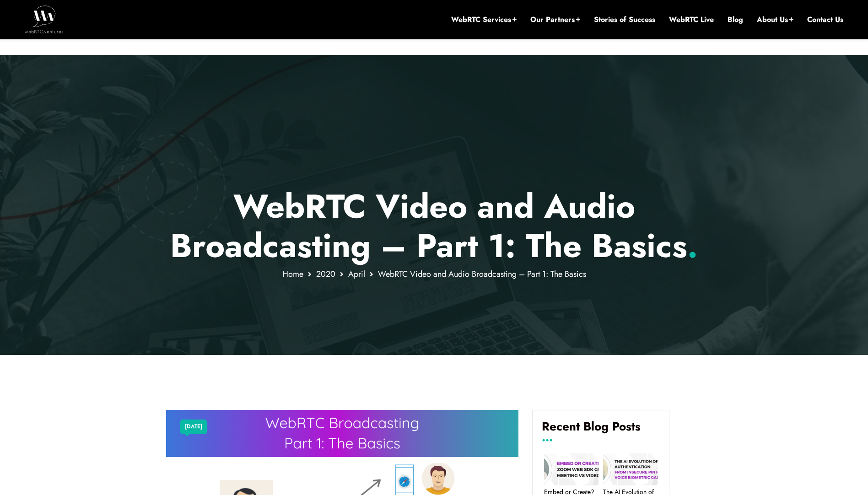  Describe the element at coordinates (326, 274) in the screenshot. I see `span: 2020` at that location.